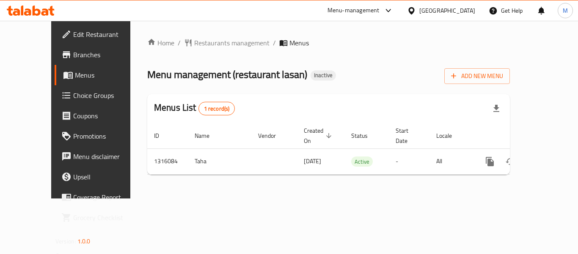 The width and height of the screenshot is (578, 254). I want to click on a: Menu disclaimer, so click(101, 156).